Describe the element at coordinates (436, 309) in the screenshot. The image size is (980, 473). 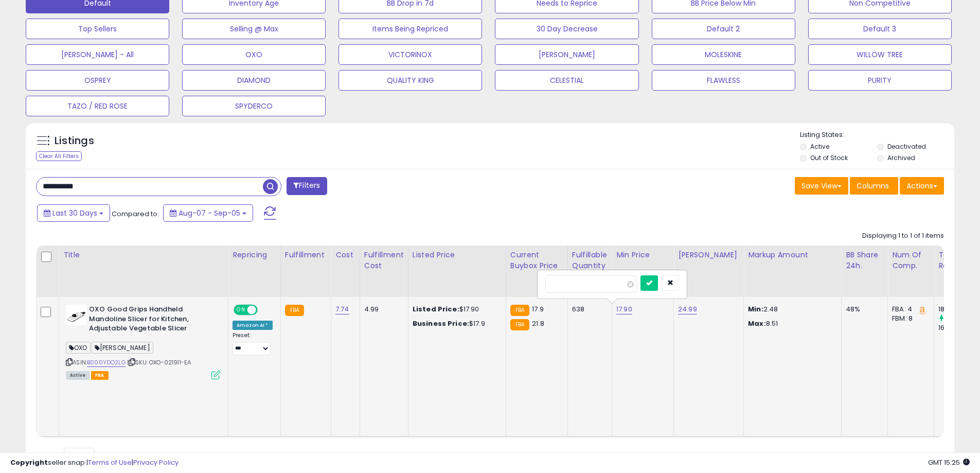
I see `b: Listed Price:` at that location.